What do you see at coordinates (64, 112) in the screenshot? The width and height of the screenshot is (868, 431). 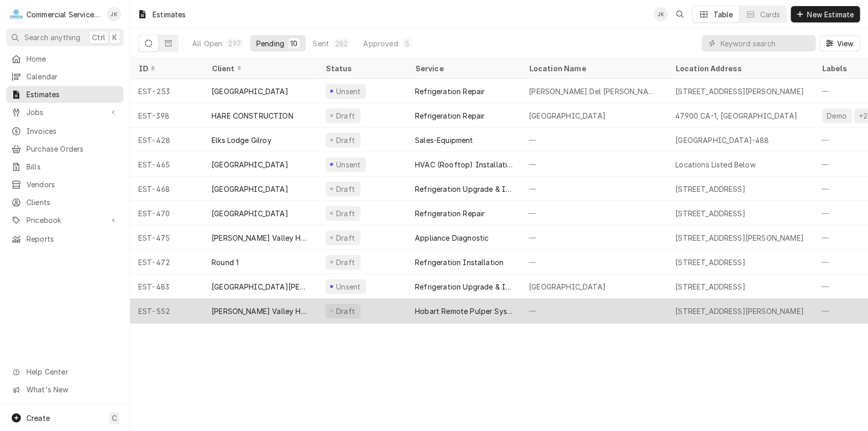 I see `a: Go to Jobs` at bounding box center [64, 112].